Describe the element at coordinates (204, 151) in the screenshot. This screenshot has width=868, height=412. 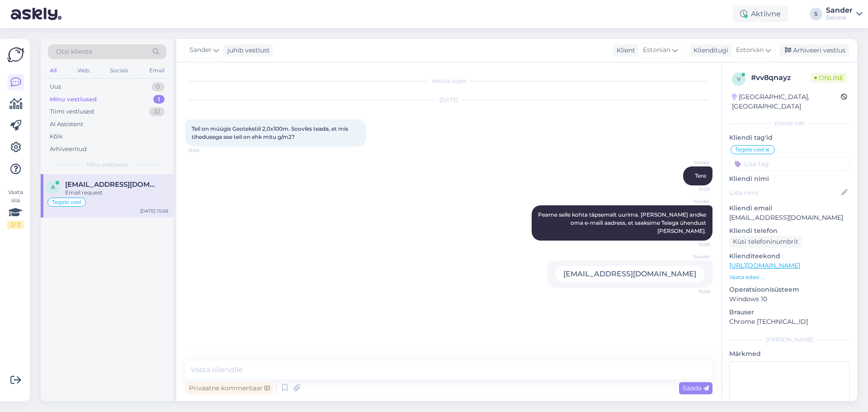
I see `span: 15:06` at that location.